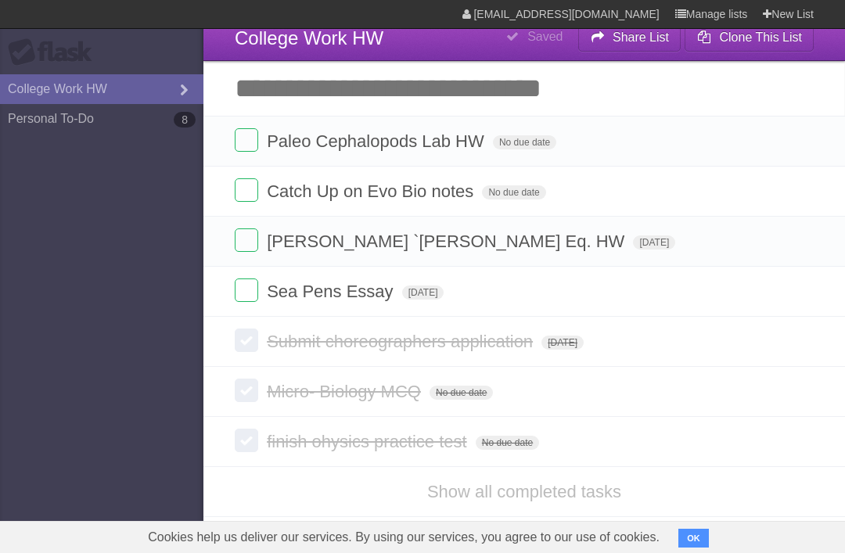  What do you see at coordinates (372, 191) in the screenshot?
I see `span: Catch Up on Evo Bio notes` at bounding box center [372, 191].